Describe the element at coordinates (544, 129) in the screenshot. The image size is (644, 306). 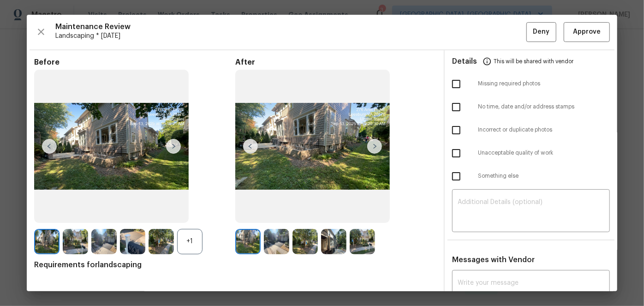
I see `span: Incorrect or duplicate photos` at that location.